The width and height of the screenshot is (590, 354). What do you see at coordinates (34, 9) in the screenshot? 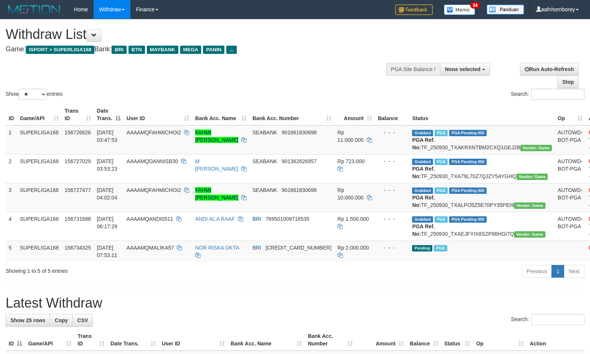
I see `img: MOTION_logo.png` at bounding box center [34, 9].